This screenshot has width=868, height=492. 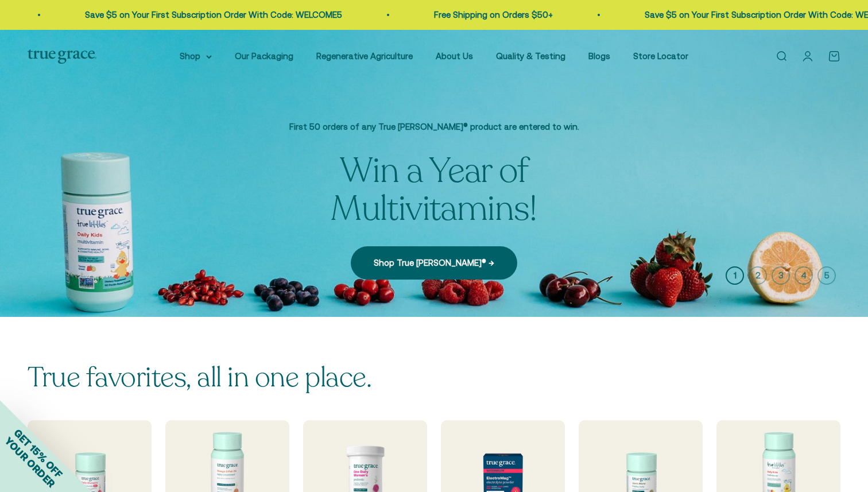 I want to click on summary: Shop, so click(x=196, y=57).